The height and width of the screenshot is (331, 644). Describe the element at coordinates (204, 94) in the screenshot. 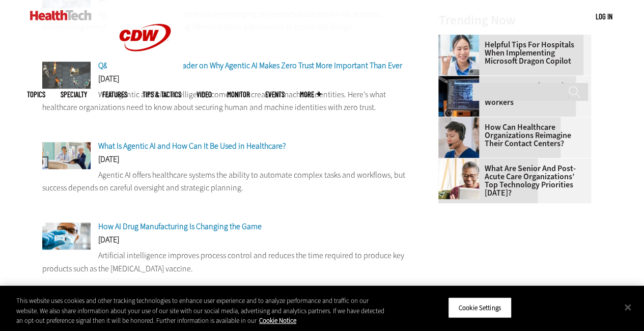

I see `a: Video` at that location.